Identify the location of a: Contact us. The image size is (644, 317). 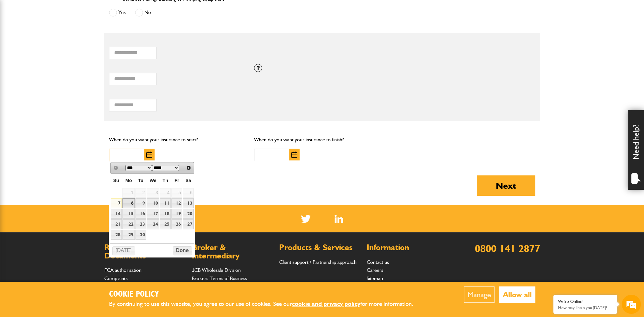
(378, 262).